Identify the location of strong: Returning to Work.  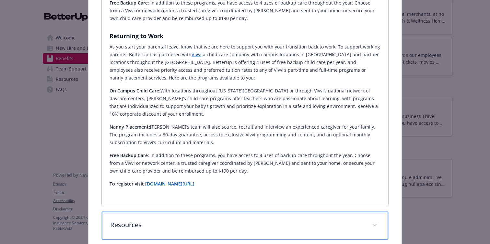
(136, 36).